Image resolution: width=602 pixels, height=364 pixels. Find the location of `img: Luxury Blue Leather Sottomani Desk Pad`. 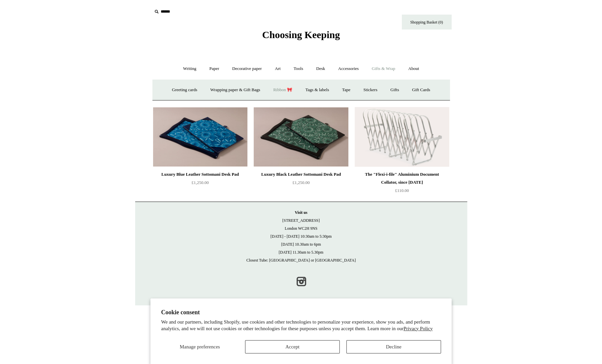

img: Luxury Blue Leather Sottomani Desk Pad is located at coordinates (200, 137).